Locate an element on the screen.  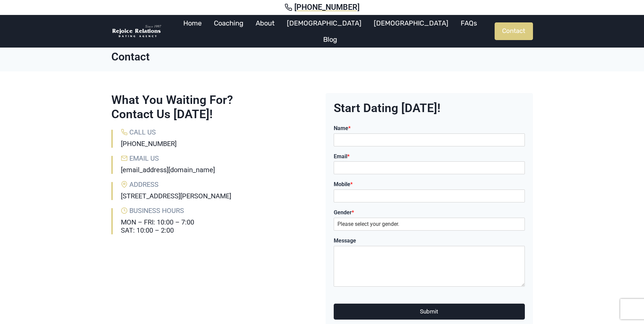
a: About is located at coordinates (265, 23).